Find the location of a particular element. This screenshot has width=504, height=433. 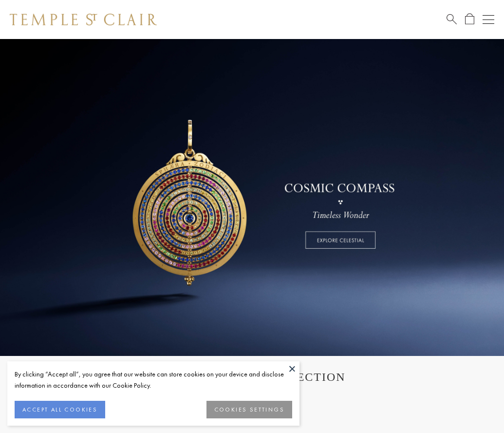

a: Search is located at coordinates (452, 19).